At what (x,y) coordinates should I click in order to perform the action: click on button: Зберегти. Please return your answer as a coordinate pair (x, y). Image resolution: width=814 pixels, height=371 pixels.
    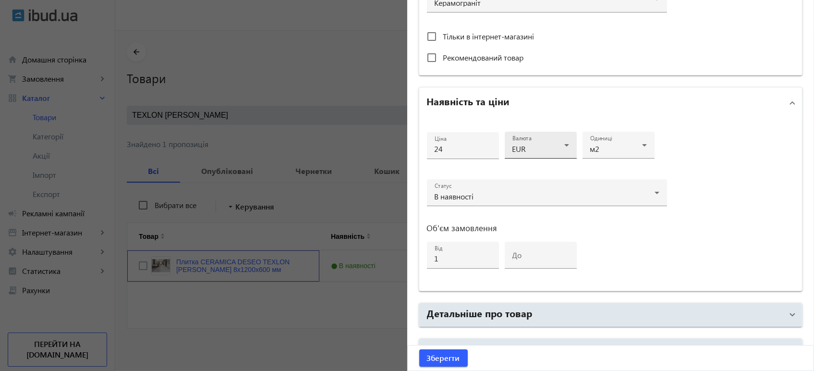
    Looking at the image, I should click on (443, 358).